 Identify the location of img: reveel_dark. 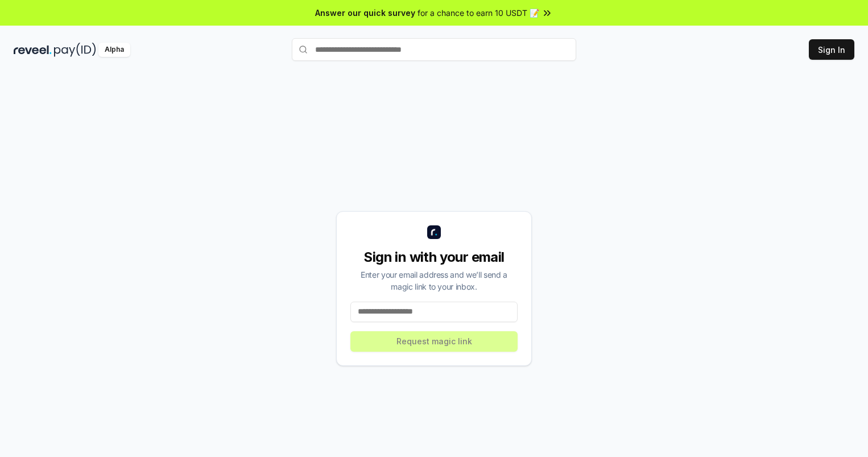
(33, 49).